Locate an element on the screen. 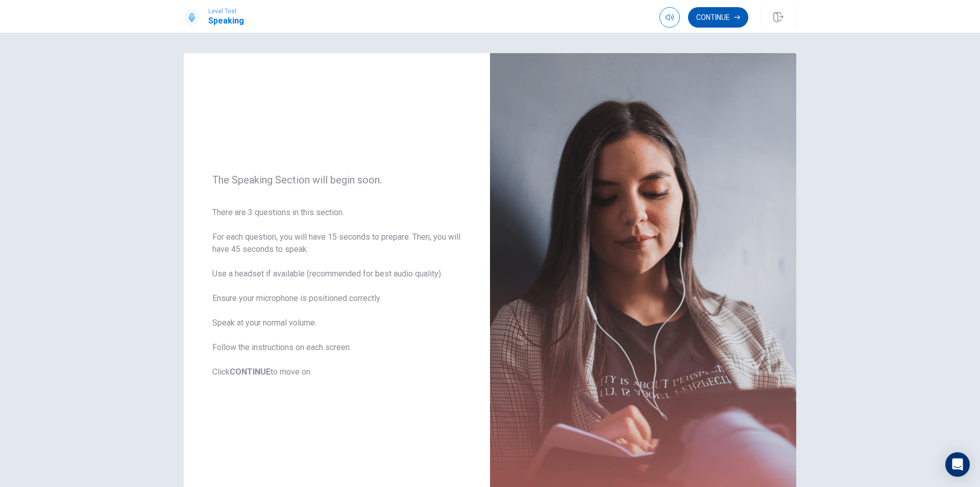 The image size is (980, 487). button: Continue is located at coordinates (718, 17).